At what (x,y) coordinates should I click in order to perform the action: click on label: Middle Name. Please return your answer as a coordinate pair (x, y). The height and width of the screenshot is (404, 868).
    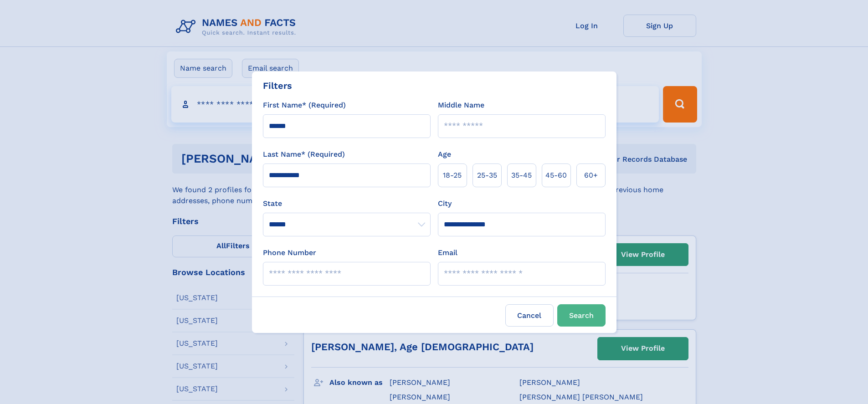
    Looking at the image, I should click on (461, 105).